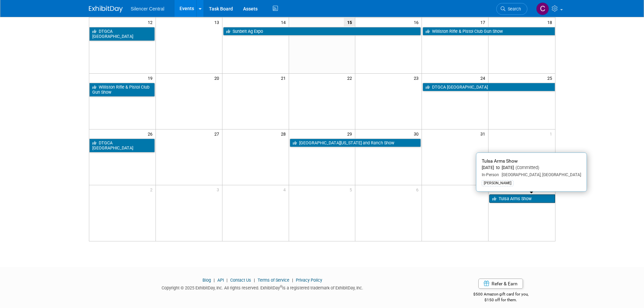 The width and height of the screenshot is (644, 308). Describe the element at coordinates (241, 280) in the screenshot. I see `a: Contact Us` at that location.